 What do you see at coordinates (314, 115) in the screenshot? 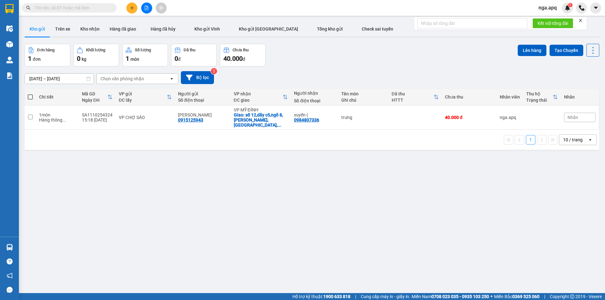
I see `div: xuyến (` at bounding box center [314, 115].